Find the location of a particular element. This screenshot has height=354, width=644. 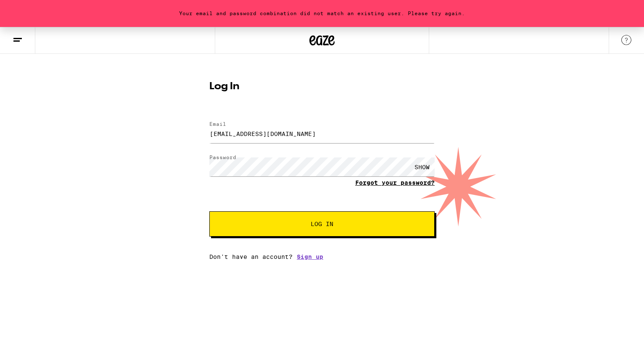

button: Log In is located at coordinates (322, 224).